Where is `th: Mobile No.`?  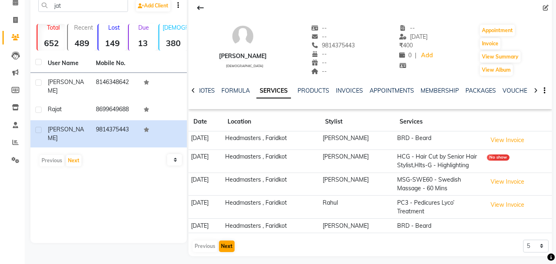
th: Mobile No. is located at coordinates (115, 63).